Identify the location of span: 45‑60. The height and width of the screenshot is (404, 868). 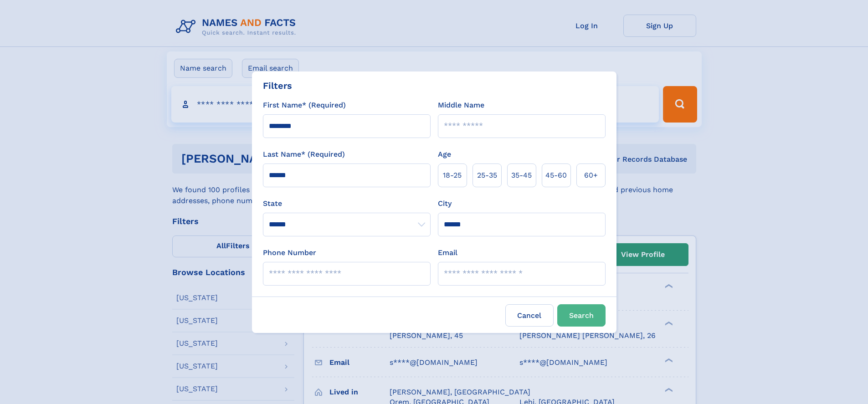
(556, 175).